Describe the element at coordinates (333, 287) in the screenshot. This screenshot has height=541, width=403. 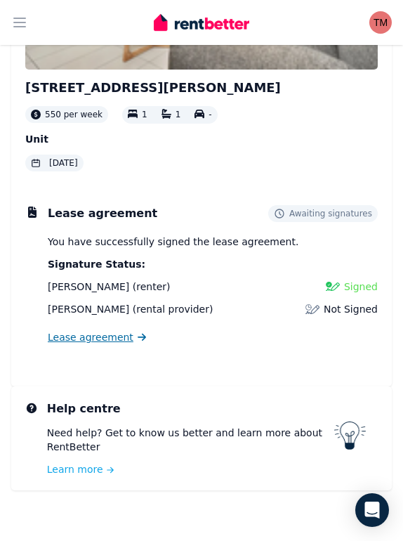
I see `img: Signed Lease` at that location.